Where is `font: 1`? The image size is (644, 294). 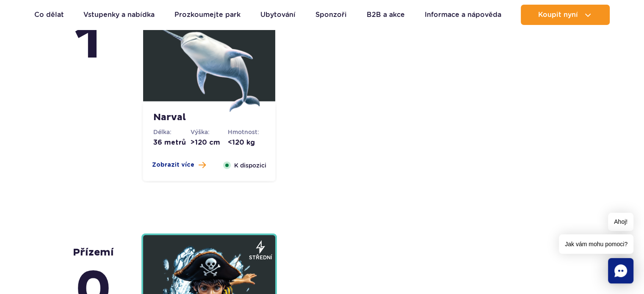
font: 1 is located at coordinates (88, 42).